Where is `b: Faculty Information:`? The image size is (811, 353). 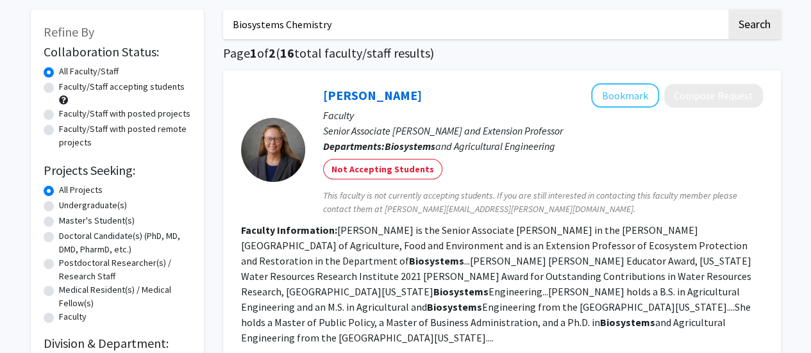
b: Faculty Information: is located at coordinates (289, 230).